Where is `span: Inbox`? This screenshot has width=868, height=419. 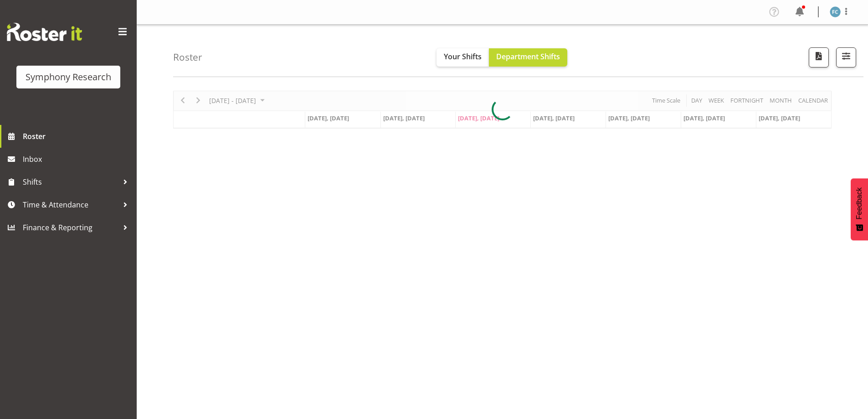 span: Inbox is located at coordinates (77, 159).